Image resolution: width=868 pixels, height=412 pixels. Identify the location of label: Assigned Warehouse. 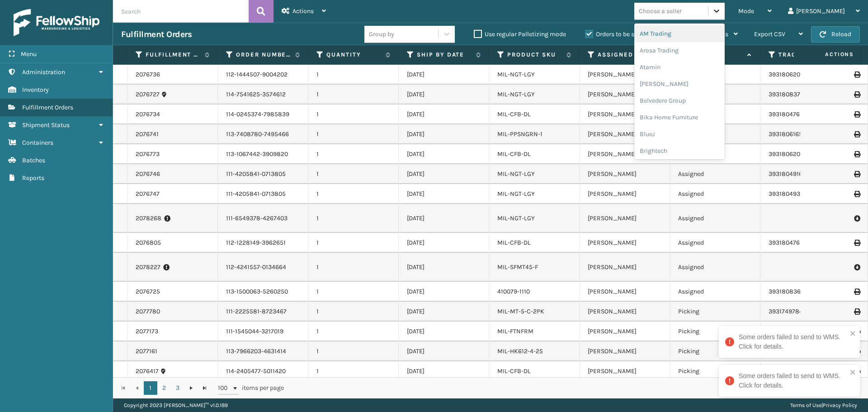
(624, 55).